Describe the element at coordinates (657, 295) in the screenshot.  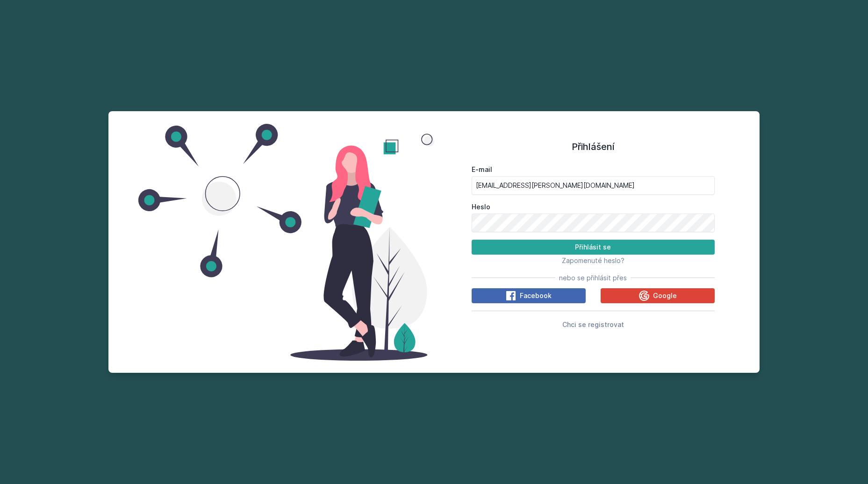
I see `button: Google` at that location.